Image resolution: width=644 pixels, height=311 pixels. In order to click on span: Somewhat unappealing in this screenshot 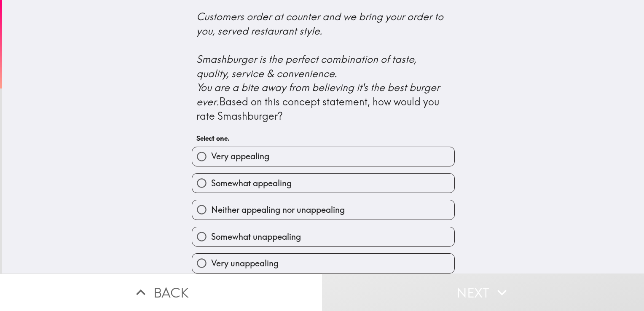, I will do `click(256, 237)`.